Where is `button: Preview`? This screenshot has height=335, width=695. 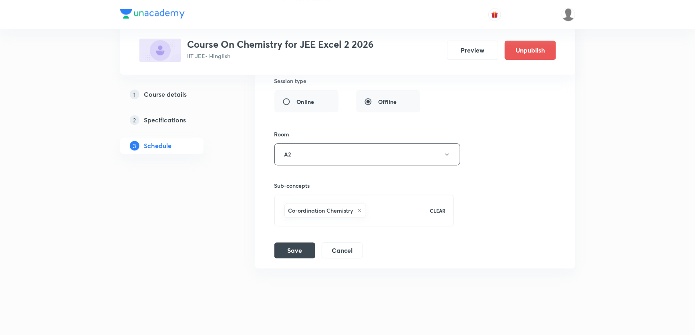 button: Preview is located at coordinates (473, 50).